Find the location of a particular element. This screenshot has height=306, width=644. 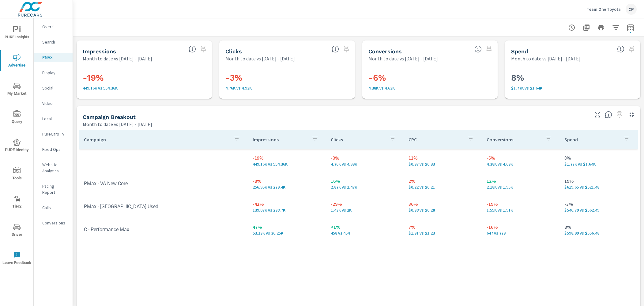

p: -42% is located at coordinates (287, 204).